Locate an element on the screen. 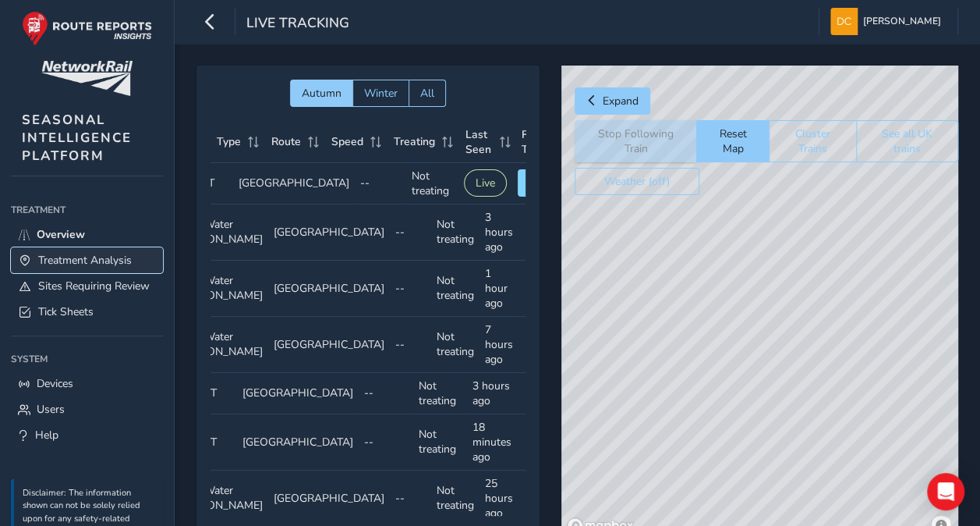 The height and width of the screenshot is (526, 980). td: 7 hours ago is located at coordinates (500, 344).